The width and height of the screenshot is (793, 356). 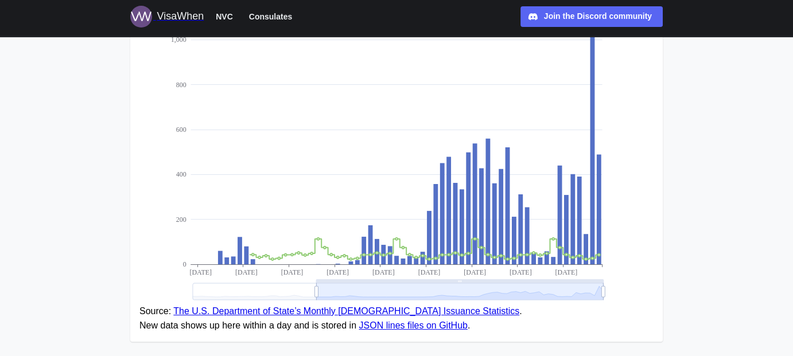 What do you see at coordinates (185, 264) in the screenshot?
I see `text: 0` at bounding box center [185, 264].